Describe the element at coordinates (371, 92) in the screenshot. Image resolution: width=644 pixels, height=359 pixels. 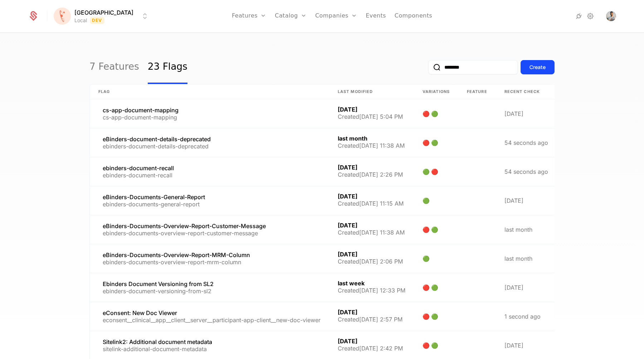
I see `th: Last Modified` at that location.